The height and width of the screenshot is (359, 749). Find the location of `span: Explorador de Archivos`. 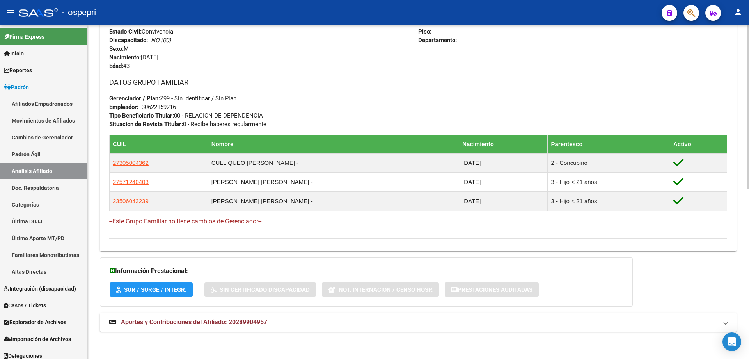

span: Explorador de Archivos is located at coordinates (35, 322).